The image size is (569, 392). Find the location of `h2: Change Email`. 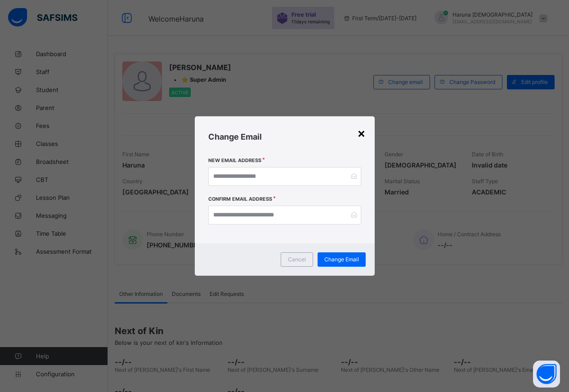

h2: Change Email is located at coordinates (285, 137).